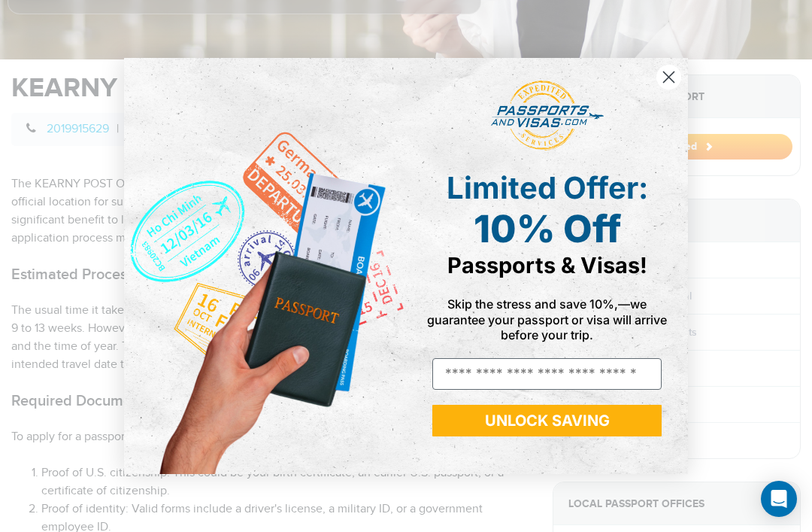 The image size is (812, 532). I want to click on button: Close dialog, so click(669, 76).